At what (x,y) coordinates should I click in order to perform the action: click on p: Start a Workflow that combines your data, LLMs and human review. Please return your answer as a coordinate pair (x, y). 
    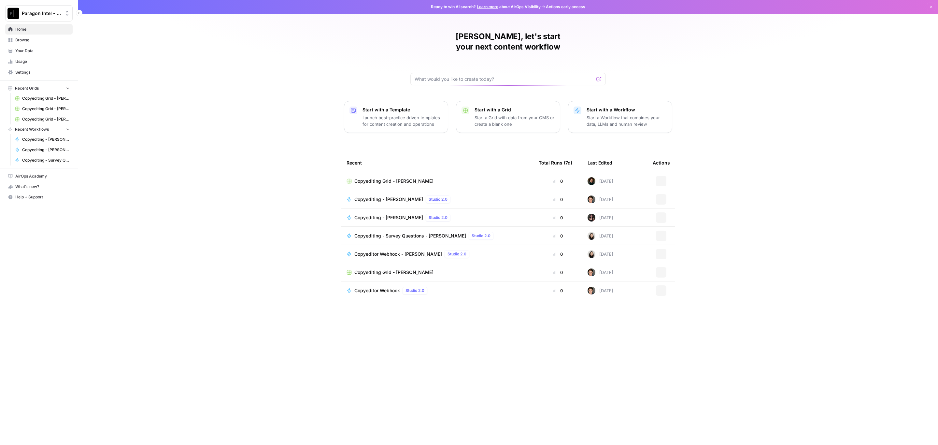
    Looking at the image, I should click on (627, 121).